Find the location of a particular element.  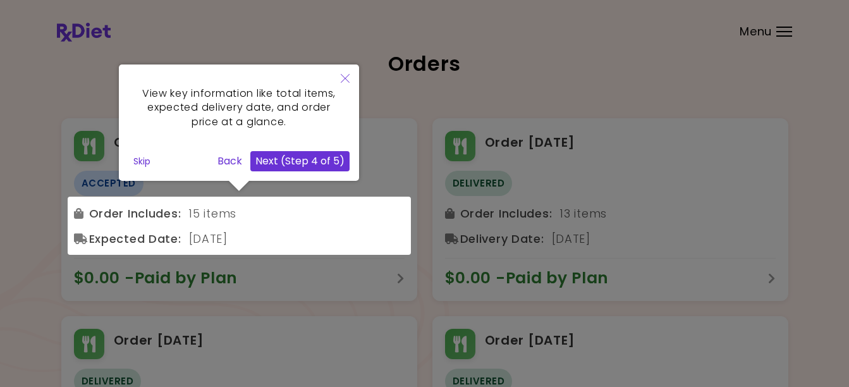

button: Next (Step 4 of 5) is located at coordinates (300, 161).